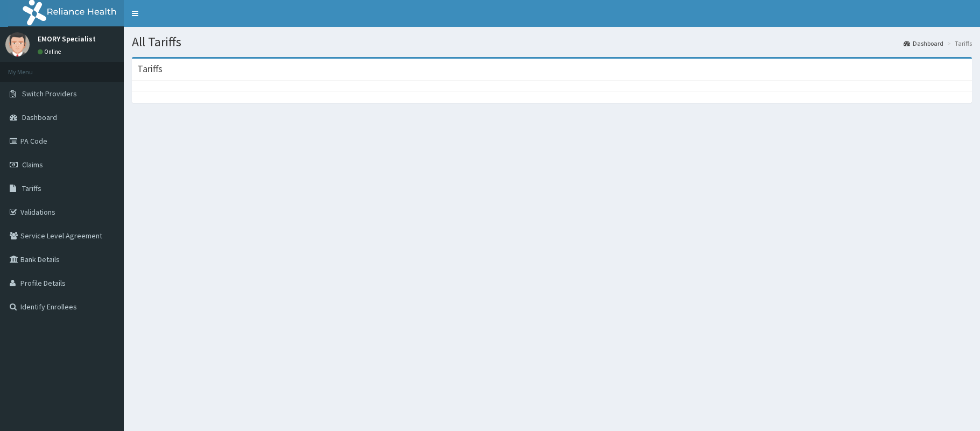 The image size is (980, 431). I want to click on a: Online, so click(50, 52).